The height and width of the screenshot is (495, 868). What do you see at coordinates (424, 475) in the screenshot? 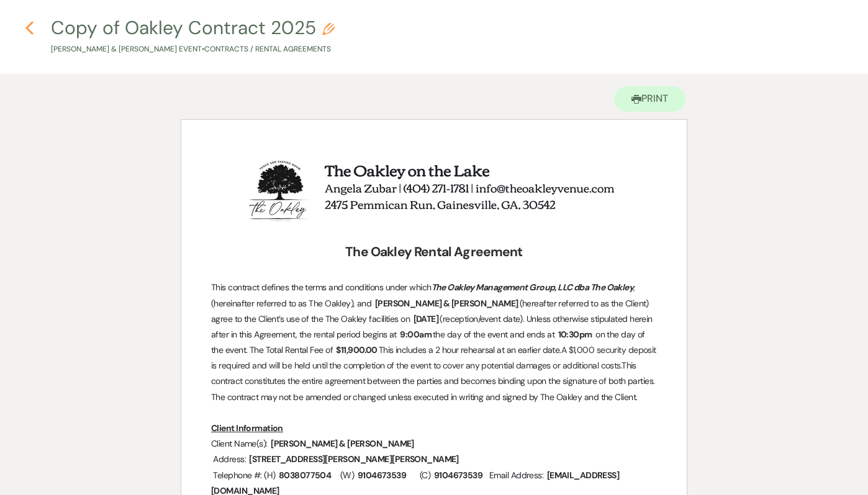
I see `span: (C)` at bounding box center [424, 475].